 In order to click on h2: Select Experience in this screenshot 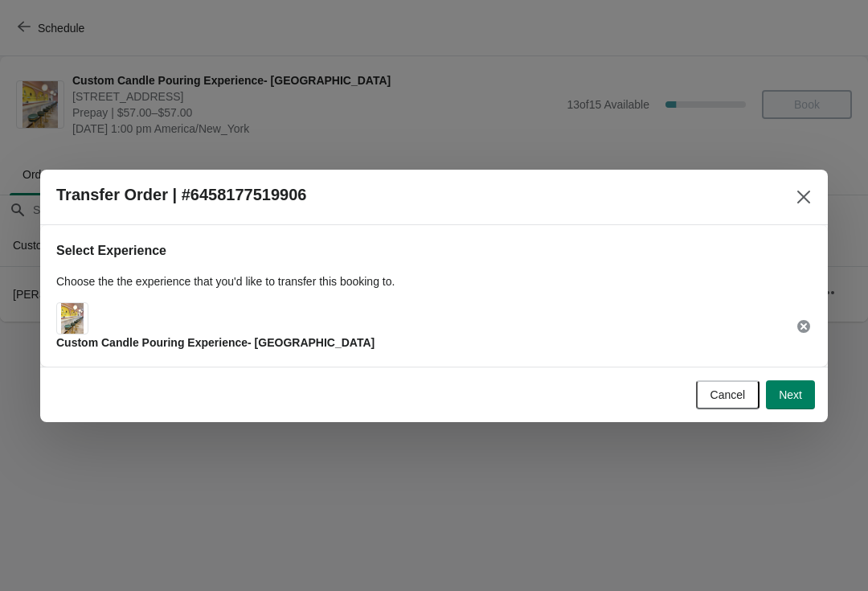, I will do `click(434, 251)`.